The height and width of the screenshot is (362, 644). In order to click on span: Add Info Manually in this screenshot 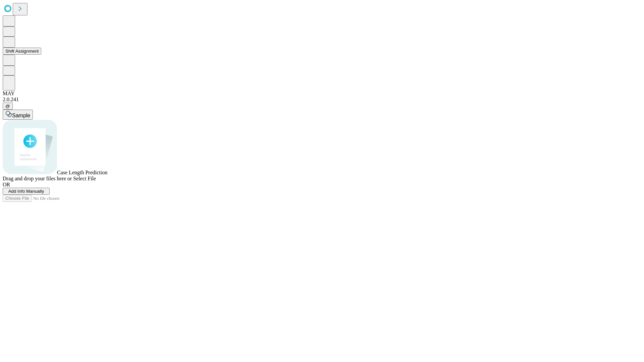, I will do `click(26, 191)`.